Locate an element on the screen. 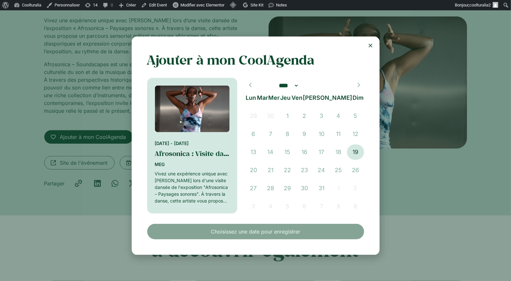  span: Octobre 12, 2025 is located at coordinates (356, 134).